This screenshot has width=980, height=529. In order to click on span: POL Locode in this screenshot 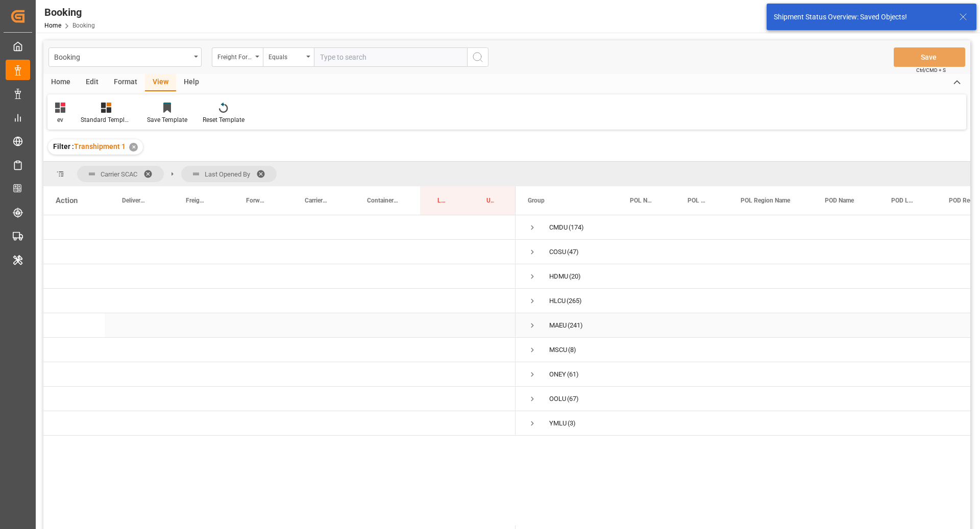, I will do `click(698, 200)`.